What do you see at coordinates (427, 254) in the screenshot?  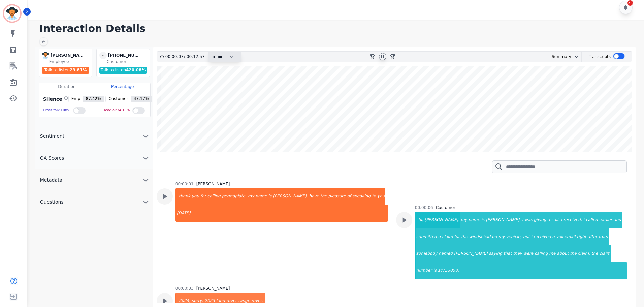 I see `div: somebody` at bounding box center [427, 254].